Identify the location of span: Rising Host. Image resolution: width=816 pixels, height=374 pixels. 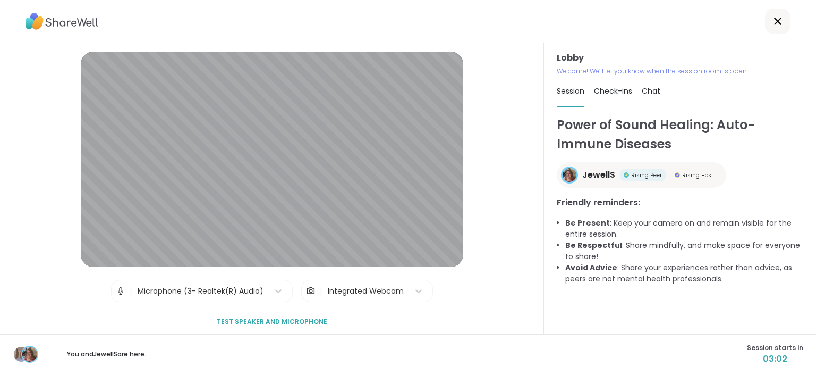
(698, 175).